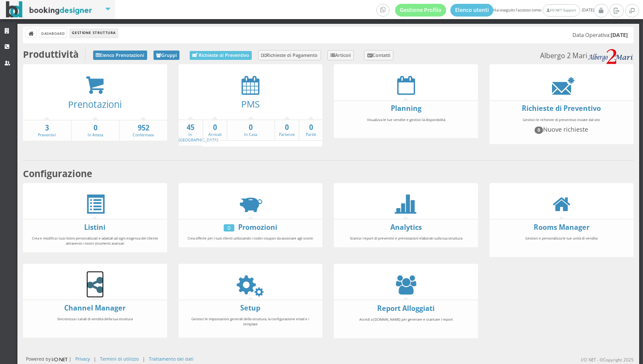 Image resolution: width=643 pixels, height=364 pixels. What do you see at coordinates (94, 33) in the screenshot?
I see `li: Gestione Struttura` at bounding box center [94, 33].